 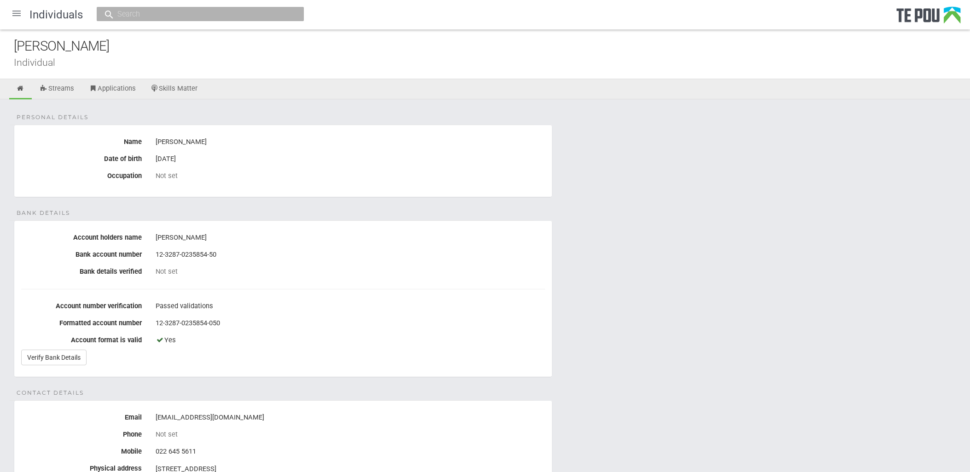 I want to click on label: Bank details verified, so click(x=81, y=270).